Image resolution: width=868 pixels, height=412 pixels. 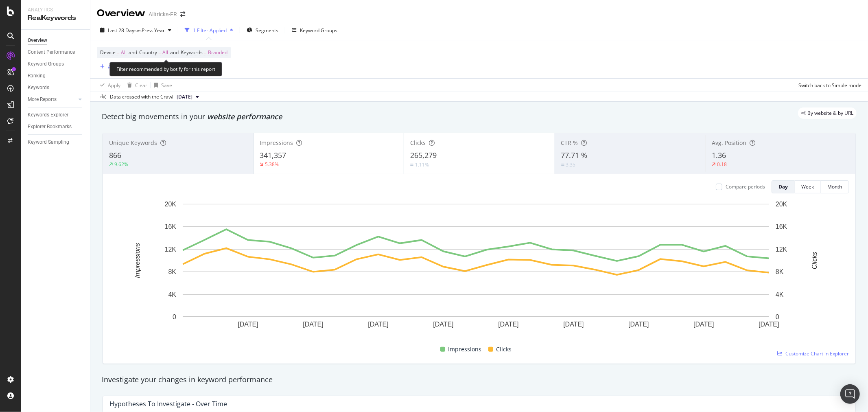 What do you see at coordinates (729, 143) in the screenshot?
I see `span: Avg. Position` at bounding box center [729, 143].